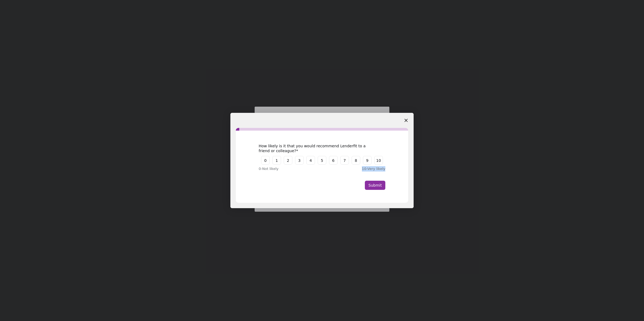 The height and width of the screenshot is (321, 644). I want to click on button: 8, so click(356, 160).